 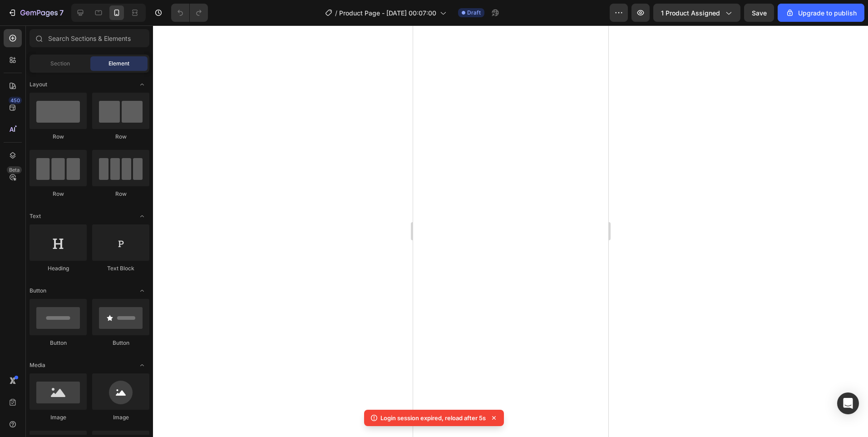 What do you see at coordinates (38, 85) in the screenshot?
I see `span: Layout` at bounding box center [38, 85].